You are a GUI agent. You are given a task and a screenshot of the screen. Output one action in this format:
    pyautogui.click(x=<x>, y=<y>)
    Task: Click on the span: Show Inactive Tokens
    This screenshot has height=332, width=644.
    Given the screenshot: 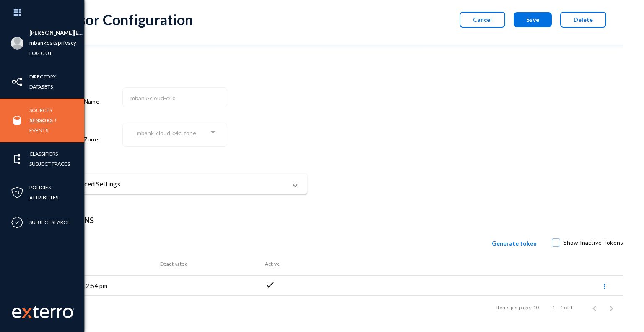 What is the action you would take?
    pyautogui.click(x=593, y=242)
    